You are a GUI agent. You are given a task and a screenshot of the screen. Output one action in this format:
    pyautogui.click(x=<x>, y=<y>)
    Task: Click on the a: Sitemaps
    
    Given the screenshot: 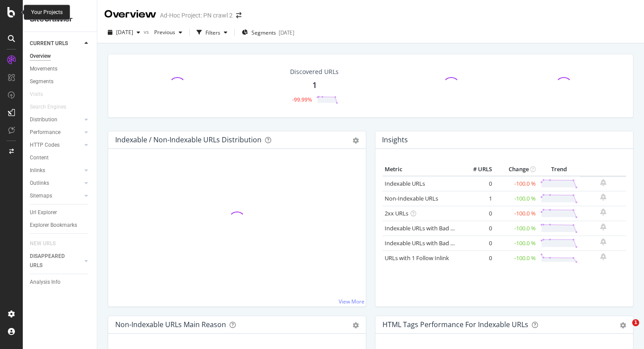 What is the action you would take?
    pyautogui.click(x=56, y=196)
    